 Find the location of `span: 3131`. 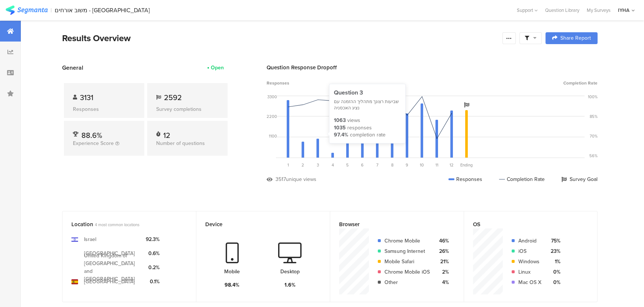

span: 3131 is located at coordinates (87, 98).